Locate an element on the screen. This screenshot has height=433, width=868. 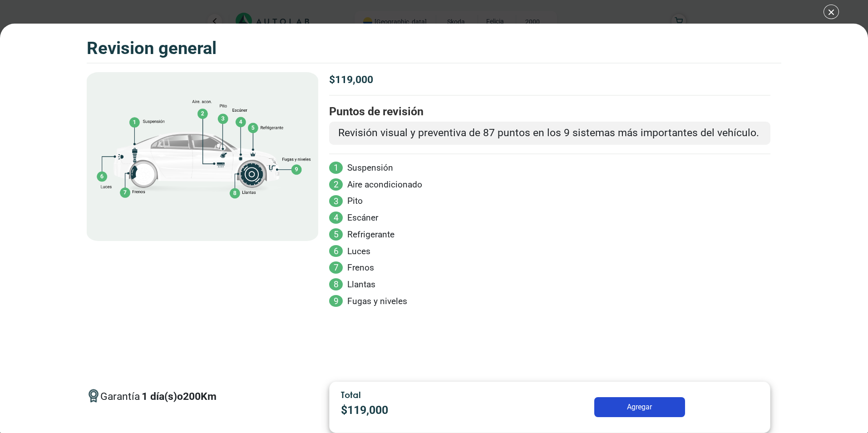
p: Revisión visual y preventiva de 87 puntos en los 9 sistemas más importantes del vehículo. is located at coordinates (550, 133).